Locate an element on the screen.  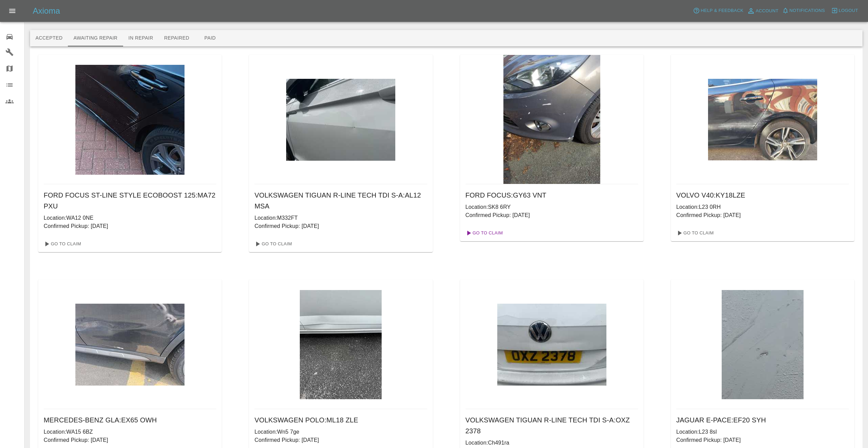
p: Location: L23 8sl is located at coordinates (762, 432).